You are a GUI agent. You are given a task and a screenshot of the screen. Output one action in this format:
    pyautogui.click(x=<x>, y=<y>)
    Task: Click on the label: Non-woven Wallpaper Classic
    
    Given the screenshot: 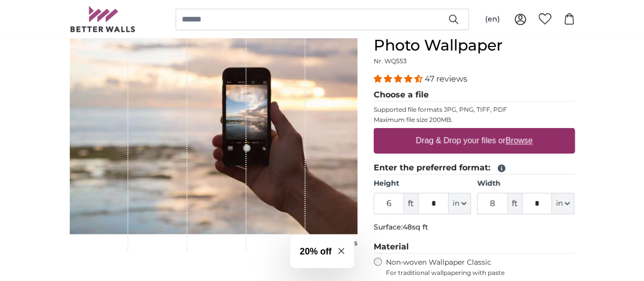 What is the action you would take?
    pyautogui.click(x=480, y=267)
    